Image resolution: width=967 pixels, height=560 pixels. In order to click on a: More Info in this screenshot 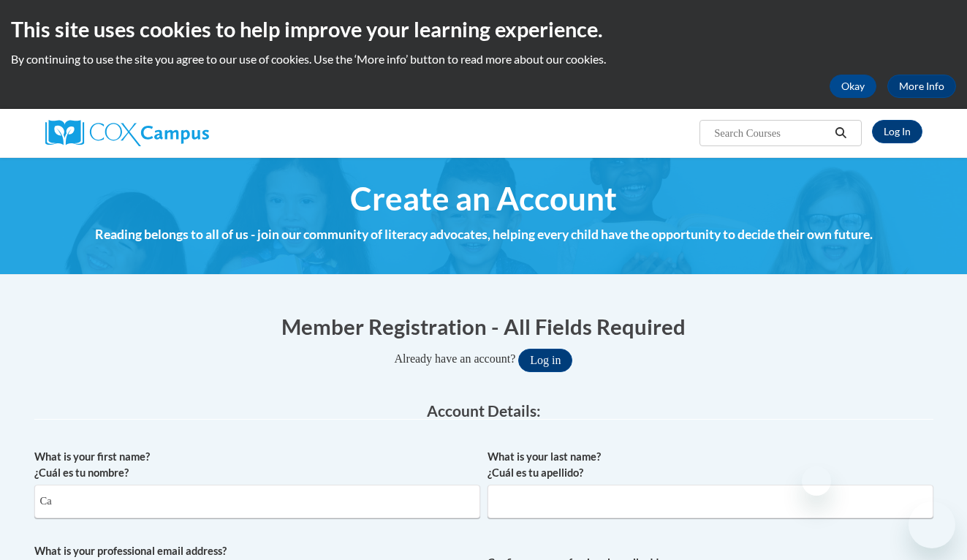, I will do `click(922, 86)`.